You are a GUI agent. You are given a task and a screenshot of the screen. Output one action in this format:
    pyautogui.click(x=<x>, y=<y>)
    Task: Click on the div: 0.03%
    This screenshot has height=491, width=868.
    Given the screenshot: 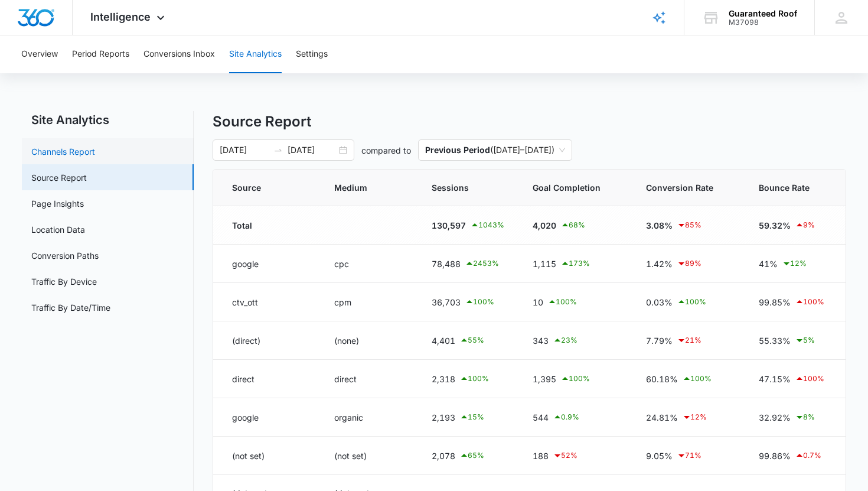 What is the action you would take?
    pyautogui.click(x=688, y=302)
    